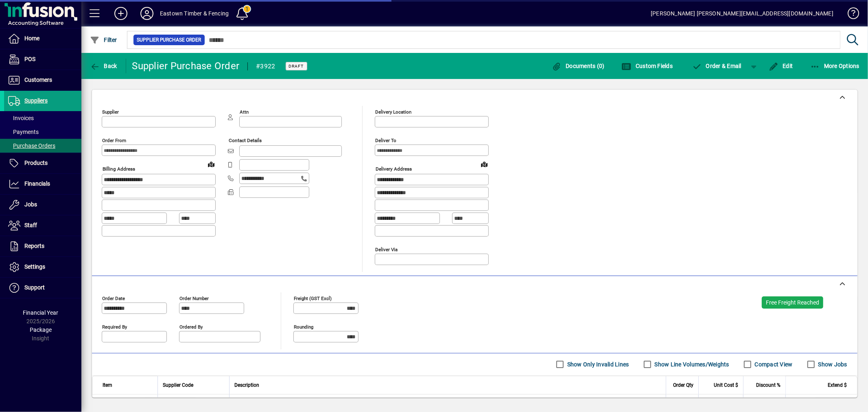 This screenshot has height=412, width=868. I want to click on button: Add, so click(121, 14).